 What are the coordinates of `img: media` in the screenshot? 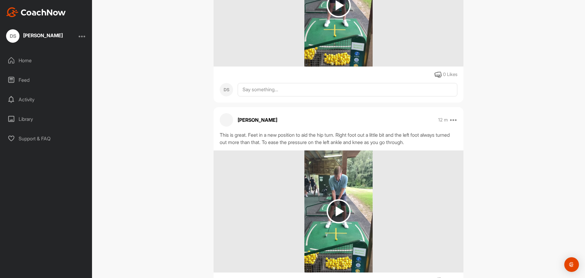 It's located at (339, 211).